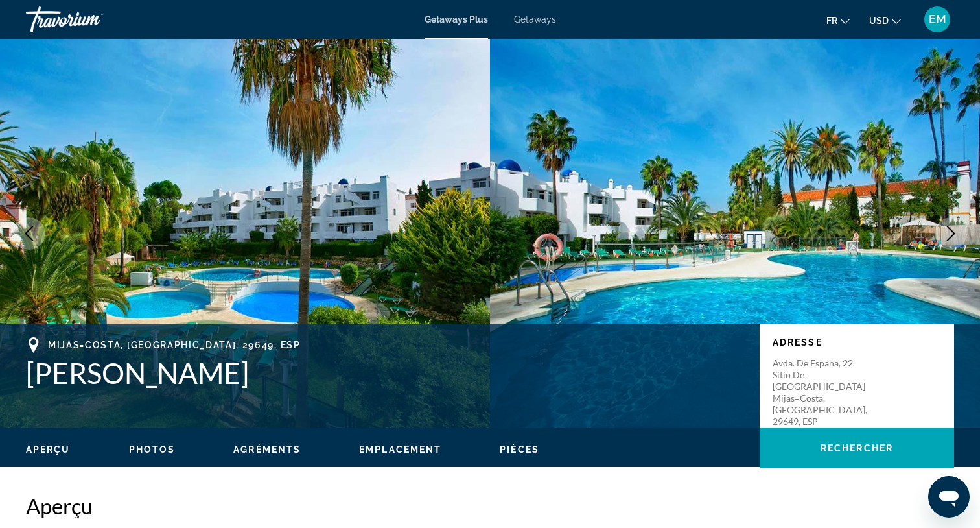 This screenshot has height=528, width=980. Describe the element at coordinates (832, 21) in the screenshot. I see `span: fr` at that location.